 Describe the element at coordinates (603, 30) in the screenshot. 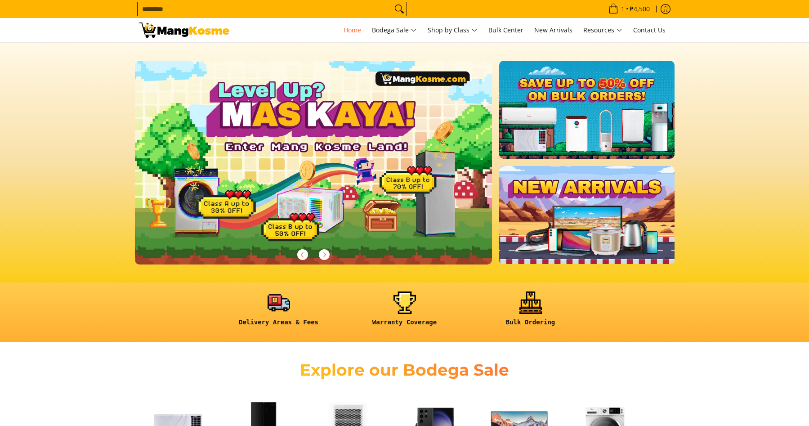

I see `span: Resources` at that location.